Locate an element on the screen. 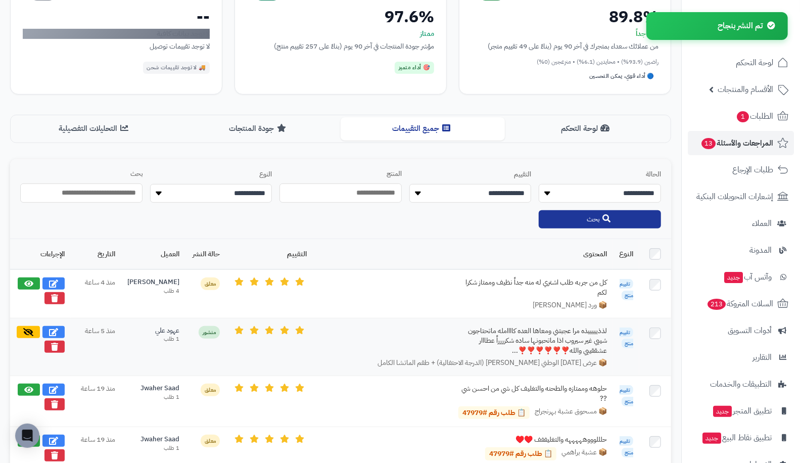 Image resolution: width=800 pixels, height=463 pixels. a: التطبيقات والخدمات is located at coordinates (741, 384).